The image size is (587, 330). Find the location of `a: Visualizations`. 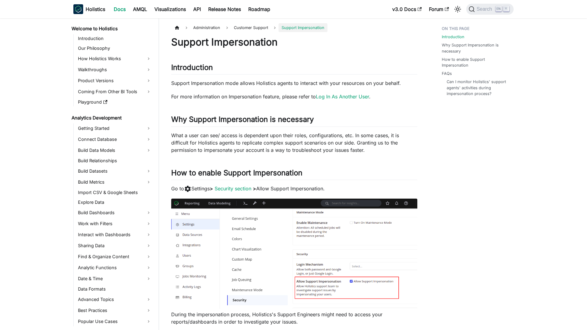

a: Visualizations is located at coordinates (170, 9).